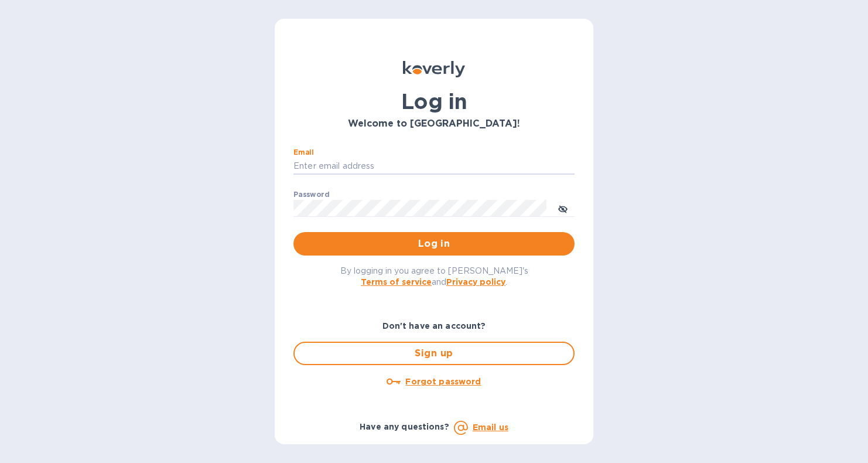 The height and width of the screenshot is (463, 868). What do you see at coordinates (490, 427) in the screenshot?
I see `b: Email us` at bounding box center [490, 427].